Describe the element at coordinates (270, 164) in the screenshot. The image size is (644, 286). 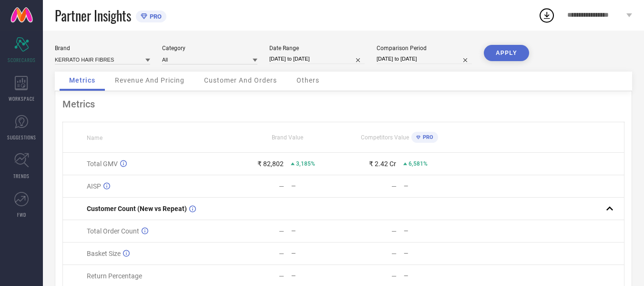
I see `div: ₹ 82,802` at that location.